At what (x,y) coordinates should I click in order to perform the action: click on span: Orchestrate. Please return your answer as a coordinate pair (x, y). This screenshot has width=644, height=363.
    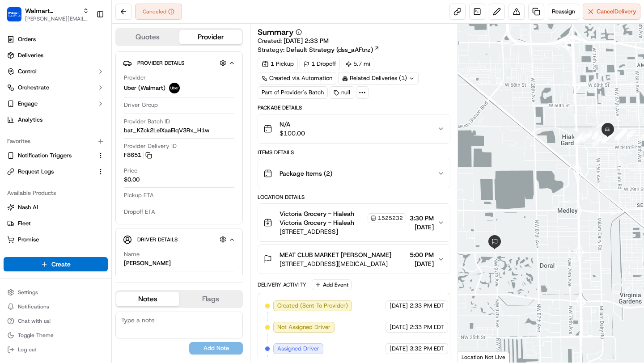
    Looking at the image, I should click on (34, 87).